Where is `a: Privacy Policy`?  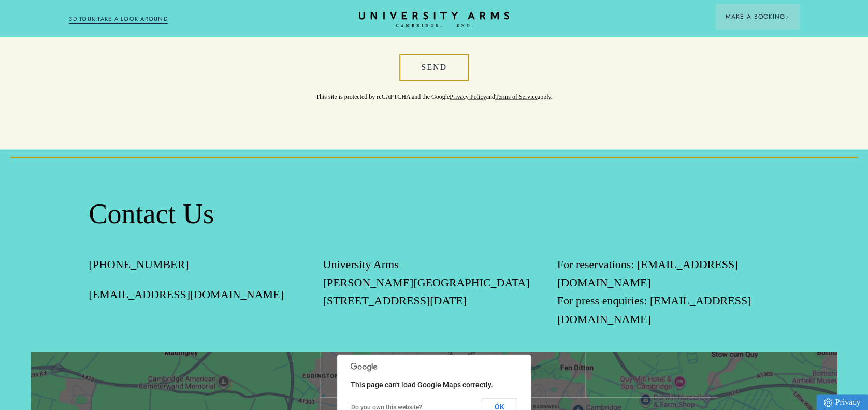
a: Privacy Policy is located at coordinates (467, 97).